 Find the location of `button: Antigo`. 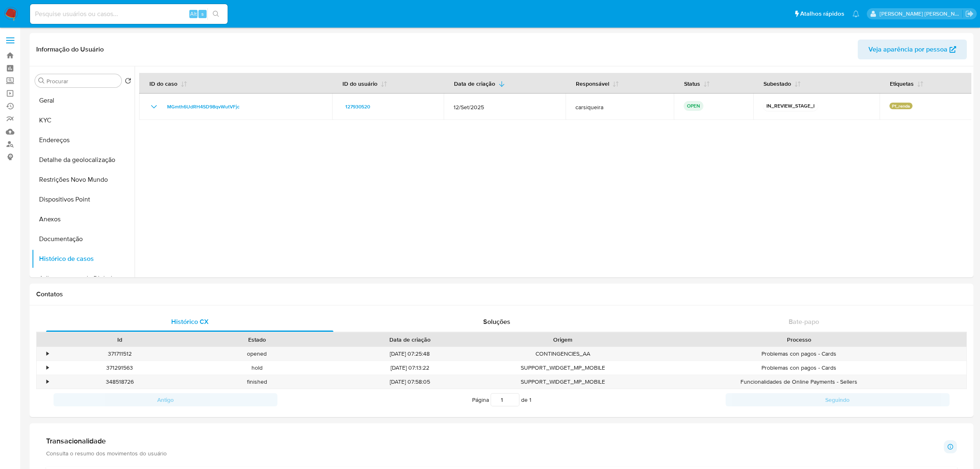

button: Antigo is located at coordinates (165, 400).